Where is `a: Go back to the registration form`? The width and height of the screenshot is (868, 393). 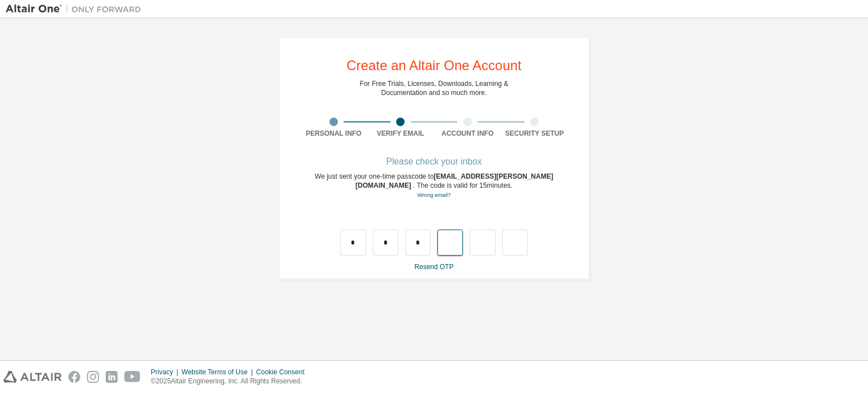 a: Go back to the registration form is located at coordinates (433, 195).